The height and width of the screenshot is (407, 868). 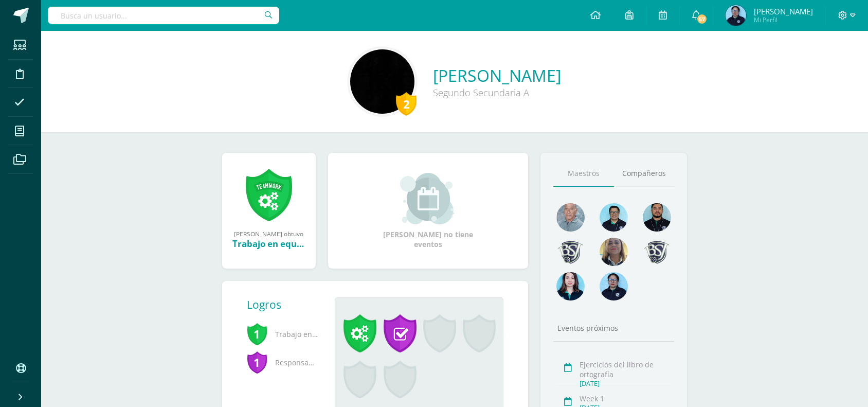 I want to click on img: bed227fd71c3b57e9e7cc03a323db735.png, so click(x=613, y=286).